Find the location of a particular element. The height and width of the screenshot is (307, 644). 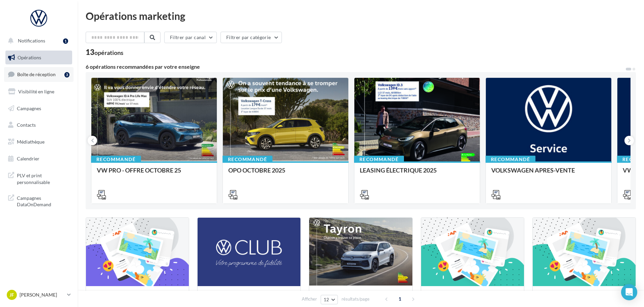

span: Calendrier is located at coordinates (28, 158).